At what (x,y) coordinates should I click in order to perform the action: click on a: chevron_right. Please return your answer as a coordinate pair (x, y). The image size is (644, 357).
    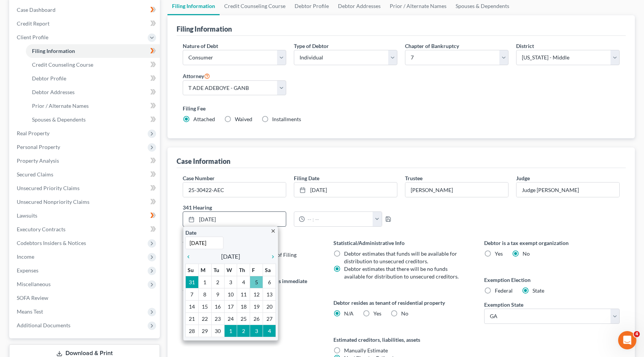
    Looking at the image, I should click on (271, 256).